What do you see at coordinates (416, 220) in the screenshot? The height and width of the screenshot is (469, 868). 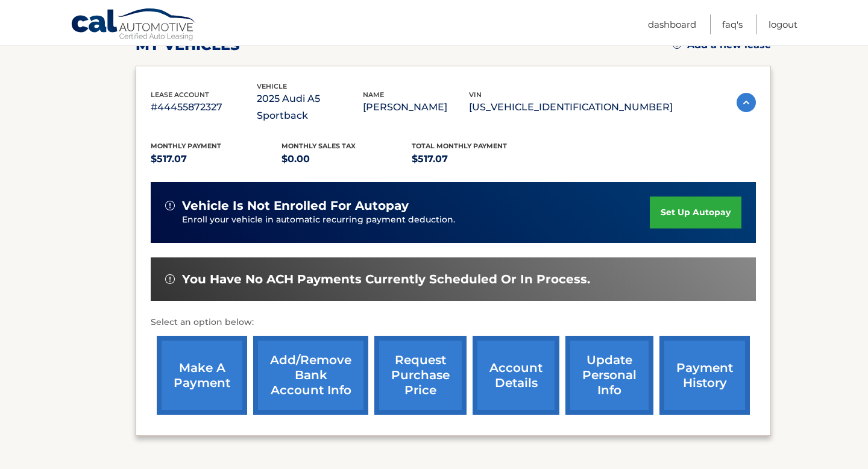 I see `p: Enroll your vehicle in automatic recurring payment deduction.` at bounding box center [416, 220].